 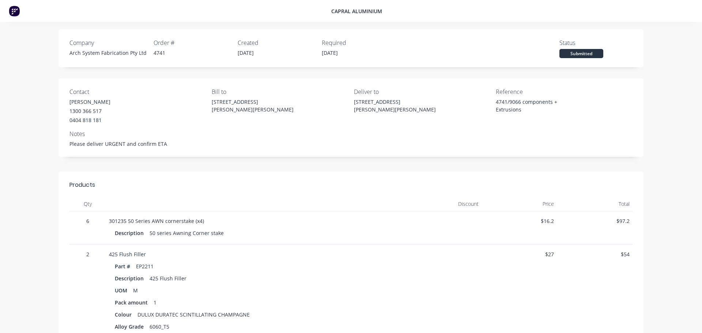 I want to click on div: Notes, so click(x=351, y=134).